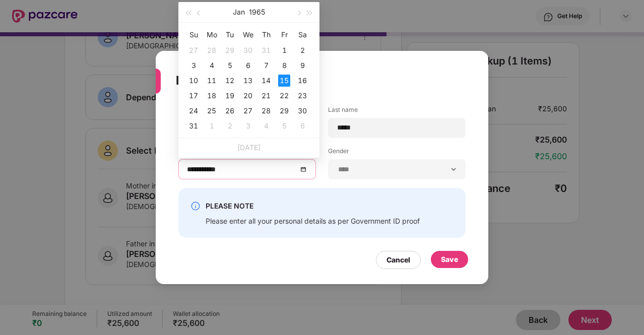 This screenshot has height=335, width=644. Describe the element at coordinates (212, 81) in the screenshot. I see `div: 11` at that location.